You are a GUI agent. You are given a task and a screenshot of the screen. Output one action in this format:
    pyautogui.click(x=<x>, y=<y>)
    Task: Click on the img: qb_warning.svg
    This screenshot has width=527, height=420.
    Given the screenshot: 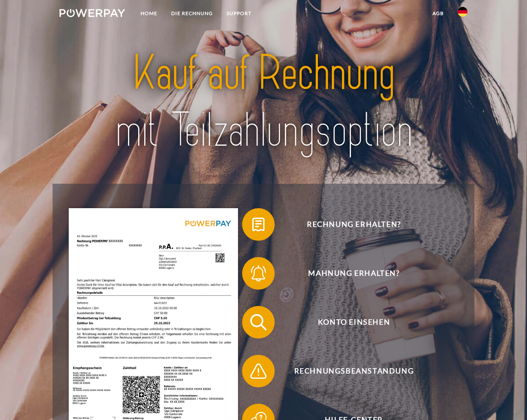 What is the action you would take?
    pyautogui.click(x=259, y=371)
    